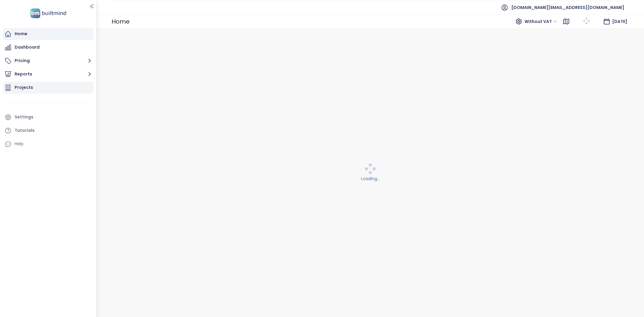 The height and width of the screenshot is (317, 644). I want to click on a: Tutorials, so click(48, 131).